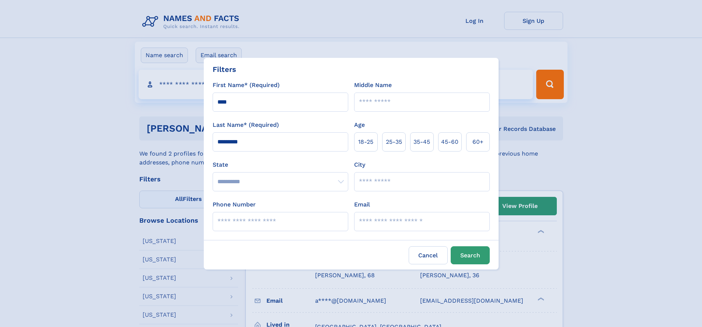 This screenshot has height=327, width=702. What do you see at coordinates (428, 255) in the screenshot?
I see `label: Cancel` at bounding box center [428, 255].